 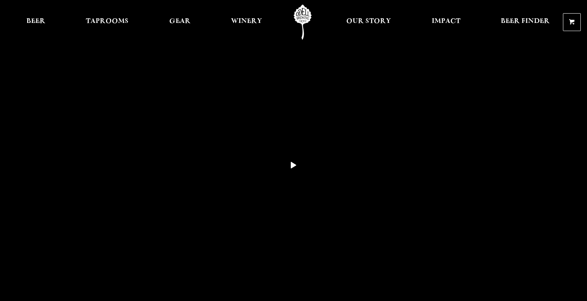 I want to click on a: Gear, so click(x=180, y=22).